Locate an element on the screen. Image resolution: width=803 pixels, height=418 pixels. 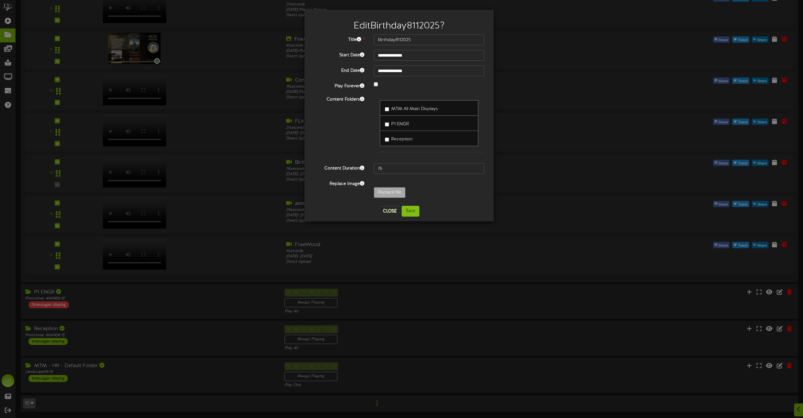
button: Close is located at coordinates (390, 211).